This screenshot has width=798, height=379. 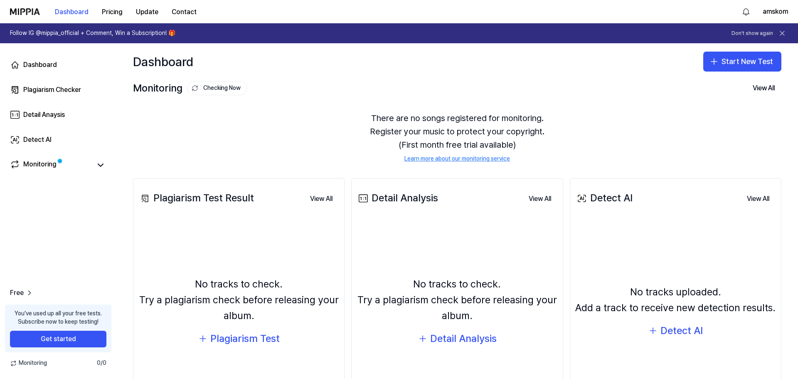 What do you see at coordinates (742, 62) in the screenshot?
I see `button: Start New Test` at bounding box center [742, 62].